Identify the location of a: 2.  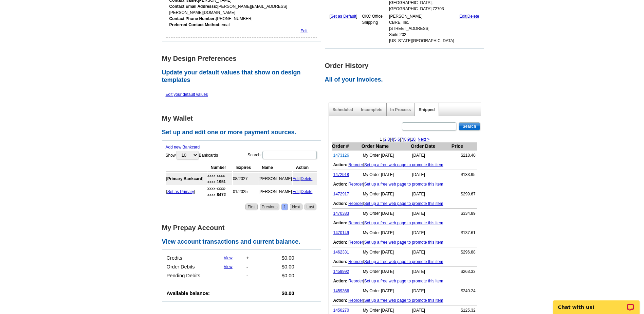
(385, 139).